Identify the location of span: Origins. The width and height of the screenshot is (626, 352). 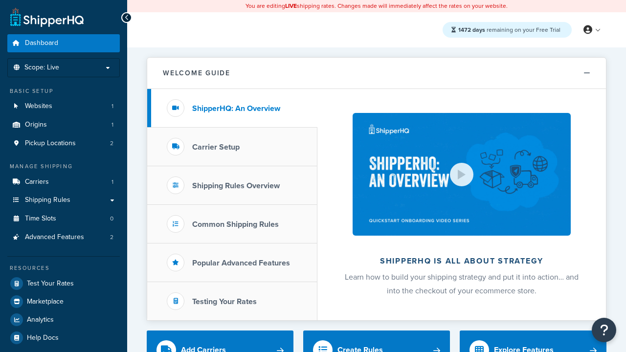
(36, 125).